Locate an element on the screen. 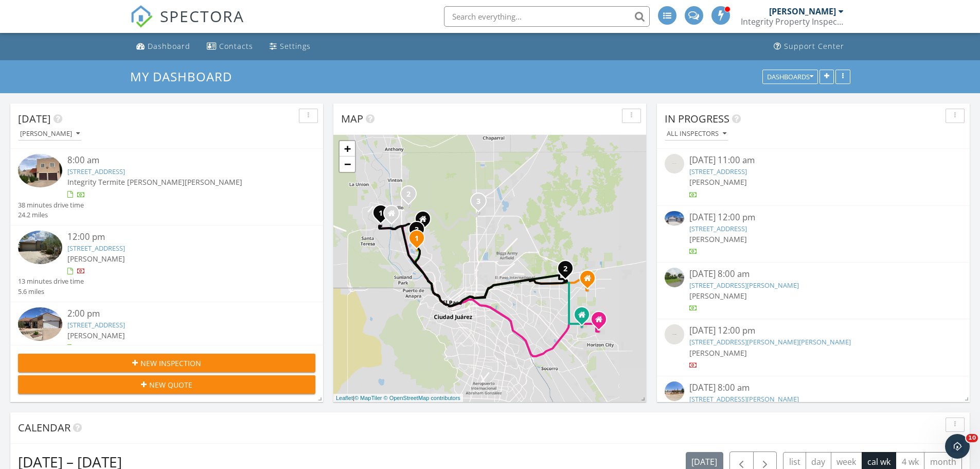  div: All Inspectors is located at coordinates (697, 134).